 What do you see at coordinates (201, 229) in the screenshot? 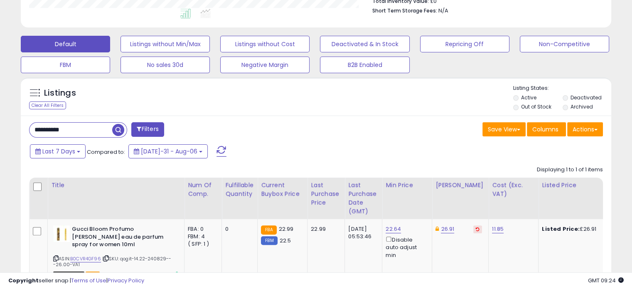
I see `div: FBA: 0` at bounding box center [201, 229].